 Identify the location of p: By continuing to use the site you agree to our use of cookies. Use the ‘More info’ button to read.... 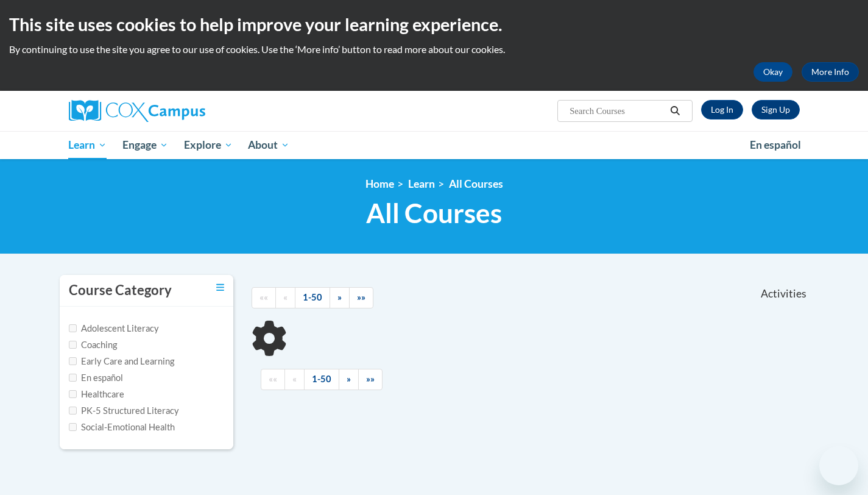
(434, 50).